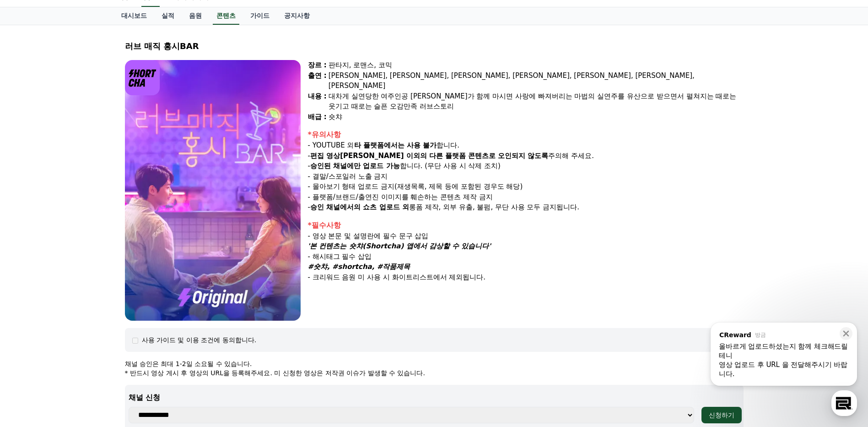  I want to click on p: - 플랫폼/브랜드/출연진 이미지를 훼손하는 콘텐츠 제작 금지, so click(526, 197).